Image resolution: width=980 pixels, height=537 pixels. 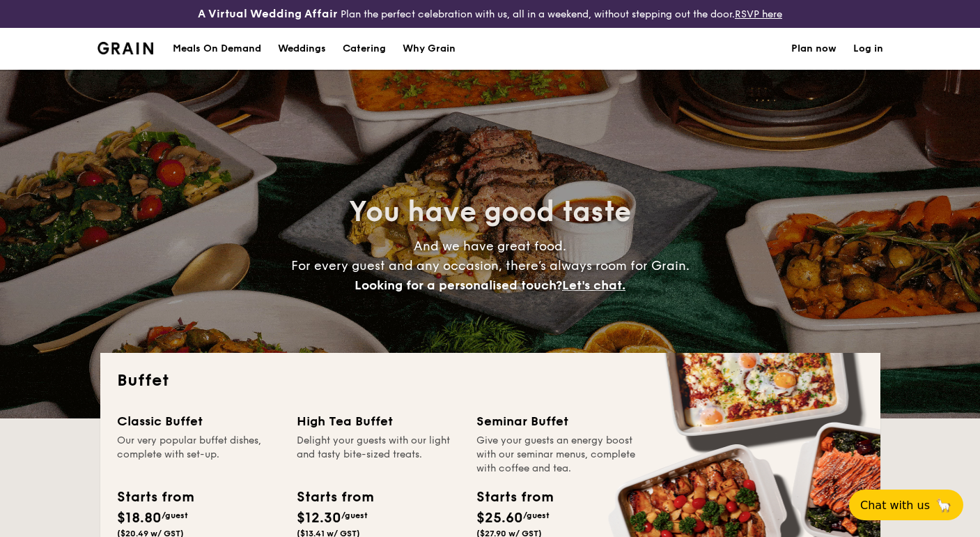 I want to click on h4: A Virtual Wedding Affair, so click(x=267, y=14).